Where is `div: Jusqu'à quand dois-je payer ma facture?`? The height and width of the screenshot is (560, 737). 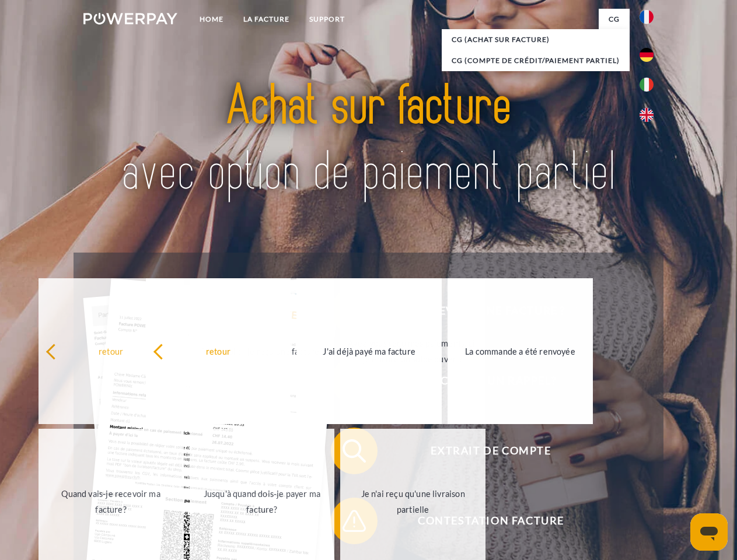
div: Jusqu'à quand dois-je payer ma facture? is located at coordinates (262, 502).